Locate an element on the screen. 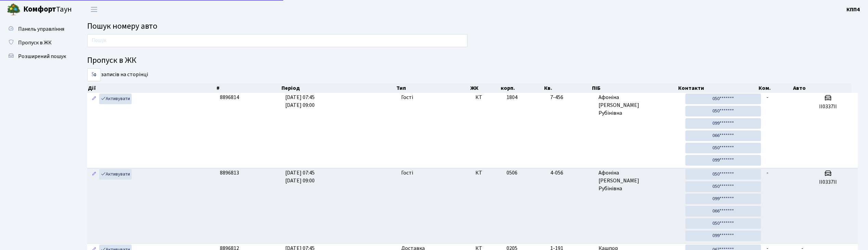 This screenshot has width=868, height=250. th: Тип is located at coordinates (432, 88).